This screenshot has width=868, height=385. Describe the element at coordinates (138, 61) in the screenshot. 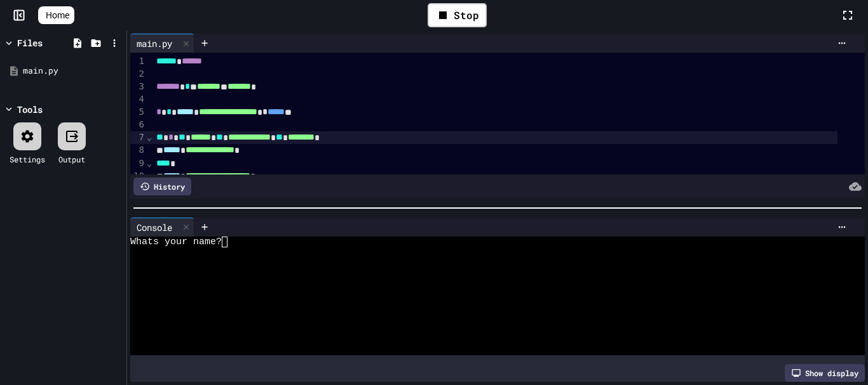

I see `div: 1` at that location.